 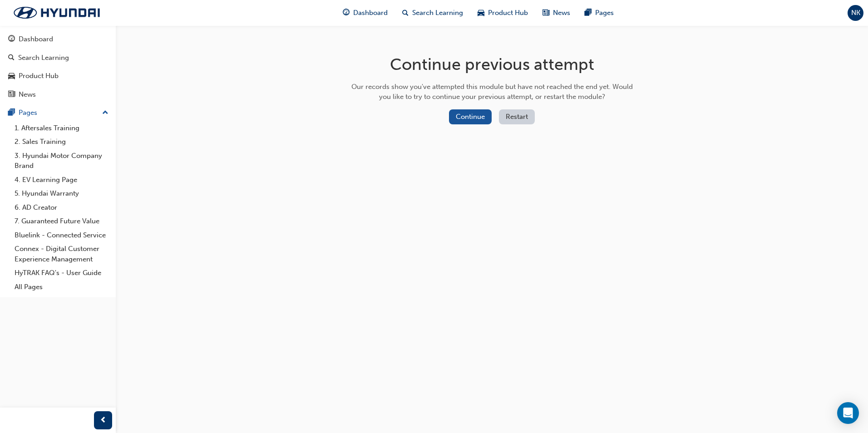 I want to click on div: Open Intercom Messenger, so click(x=848, y=413).